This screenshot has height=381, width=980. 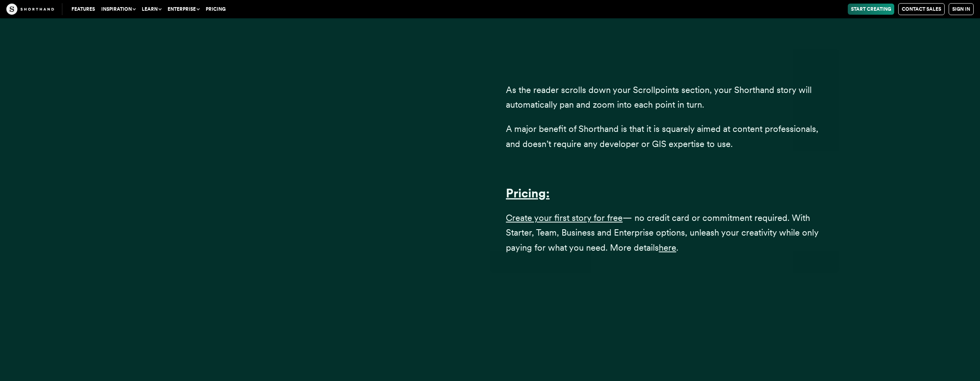 What do you see at coordinates (658, 97) in the screenshot?
I see `span: As the reader scrolls down your Scrollpoints section, your Shorthand story will automatically pan...` at bounding box center [658, 97].